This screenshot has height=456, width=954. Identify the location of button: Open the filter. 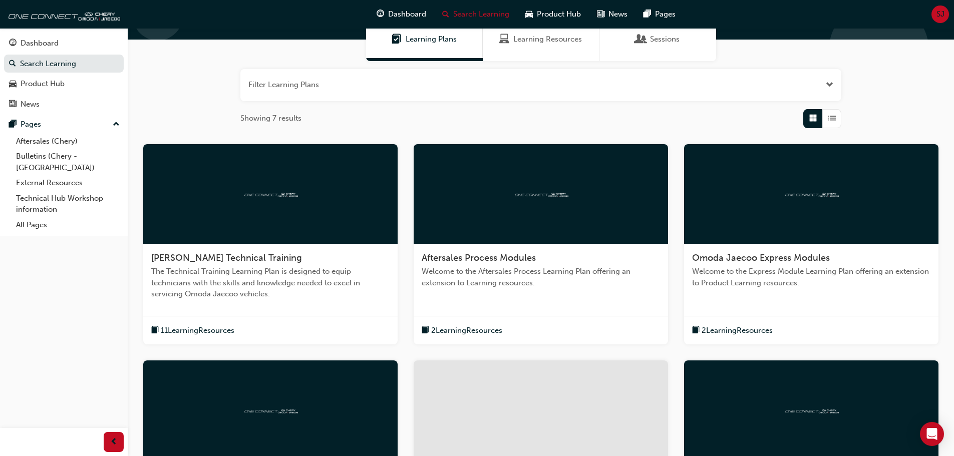
(829, 85).